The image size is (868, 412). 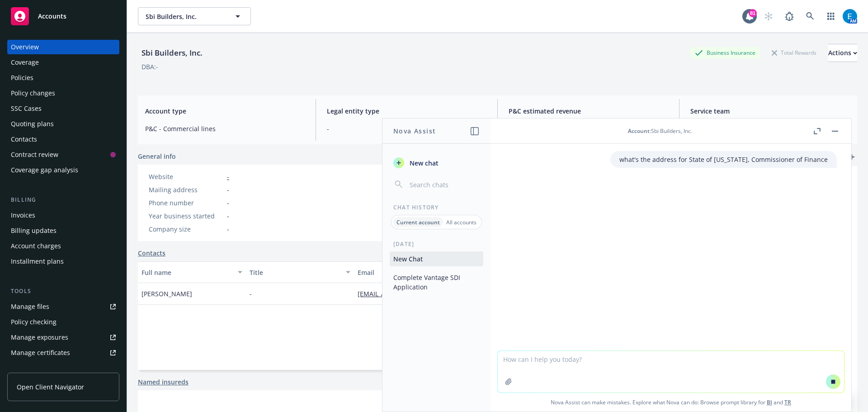 What do you see at coordinates (30, 306) in the screenshot?
I see `div: Manage files` at bounding box center [30, 306].